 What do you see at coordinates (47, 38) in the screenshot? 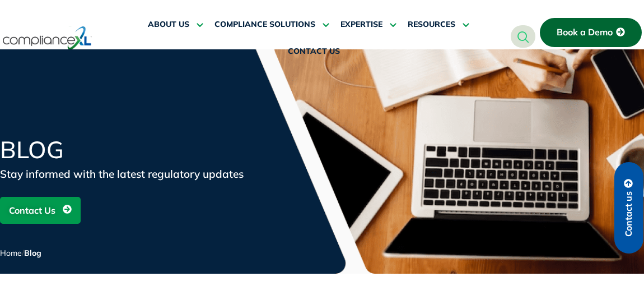
I see `img: logo-one.svg` at bounding box center [47, 38].